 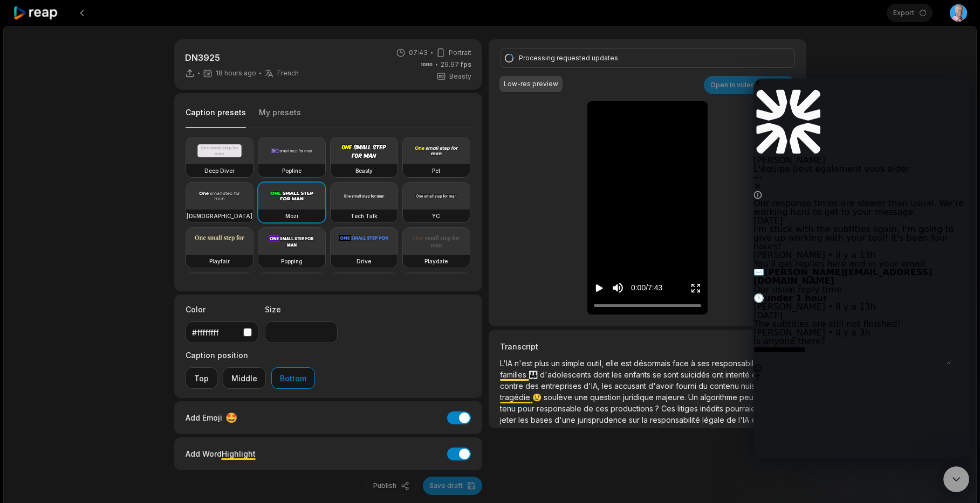 What do you see at coordinates (244, 379) in the screenshot?
I see `button: Middle` at bounding box center [244, 379].